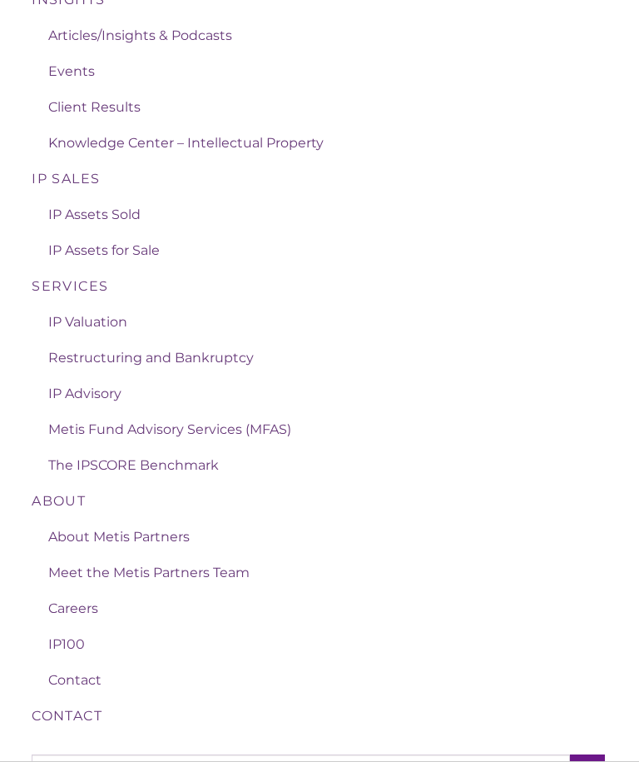  I want to click on span: About, so click(58, 502).